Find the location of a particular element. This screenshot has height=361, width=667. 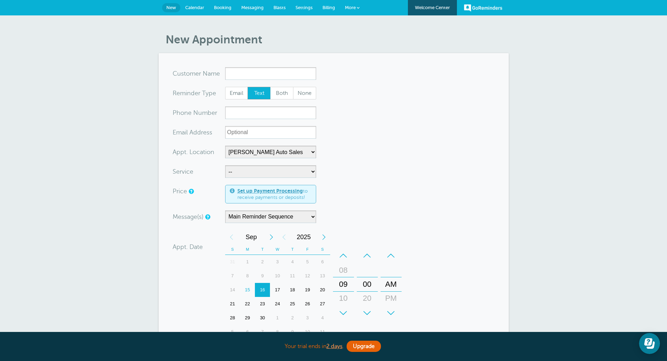

div: Thursday, October 2 is located at coordinates (292, 318).